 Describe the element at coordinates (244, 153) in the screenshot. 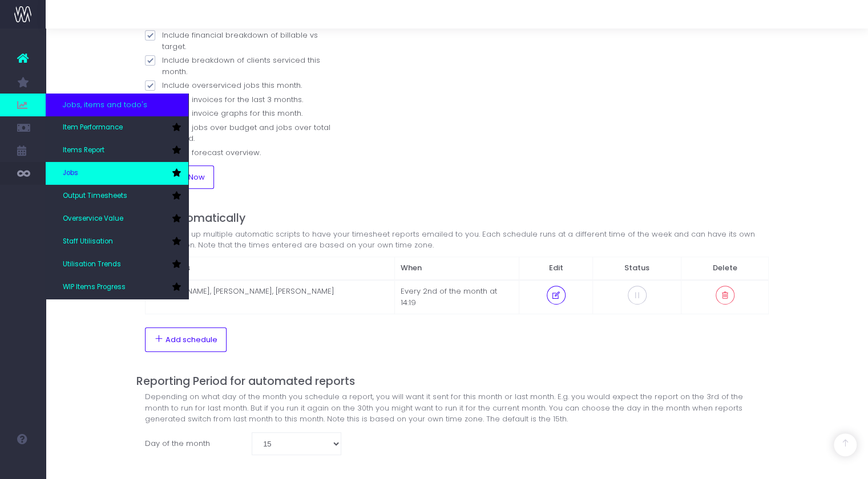

I see `label: Include forecast overview.` at that location.